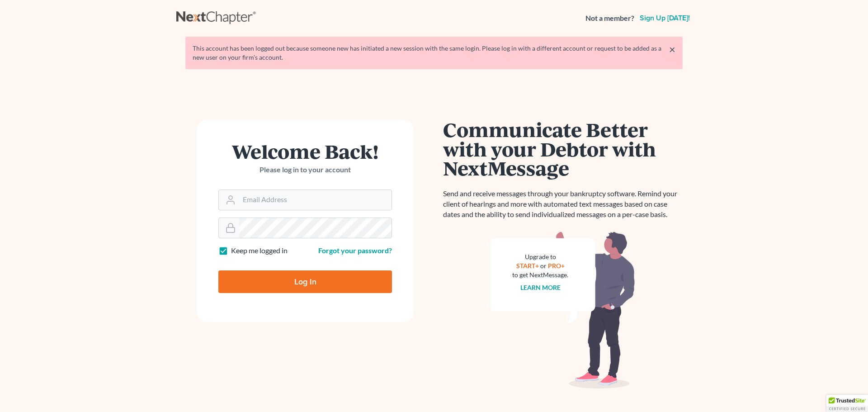 Image resolution: width=868 pixels, height=412 pixels. Describe the element at coordinates (355, 250) in the screenshot. I see `a: Forgot your password?` at that location.